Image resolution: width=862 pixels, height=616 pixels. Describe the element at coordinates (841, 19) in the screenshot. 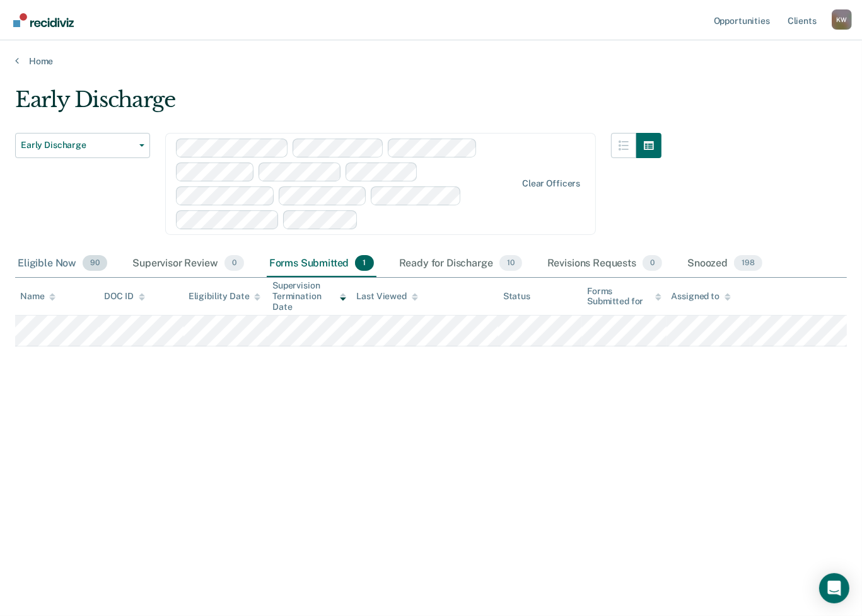

I see `div: K W` at that location.